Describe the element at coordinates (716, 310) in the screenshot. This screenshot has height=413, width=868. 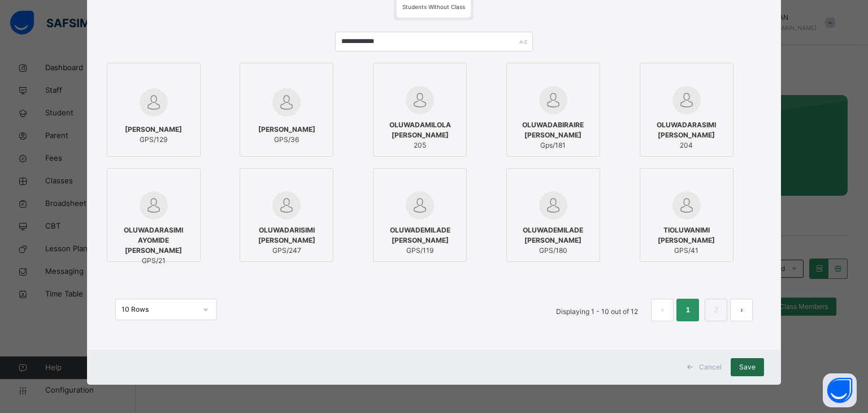
I see `li: 2` at that location.